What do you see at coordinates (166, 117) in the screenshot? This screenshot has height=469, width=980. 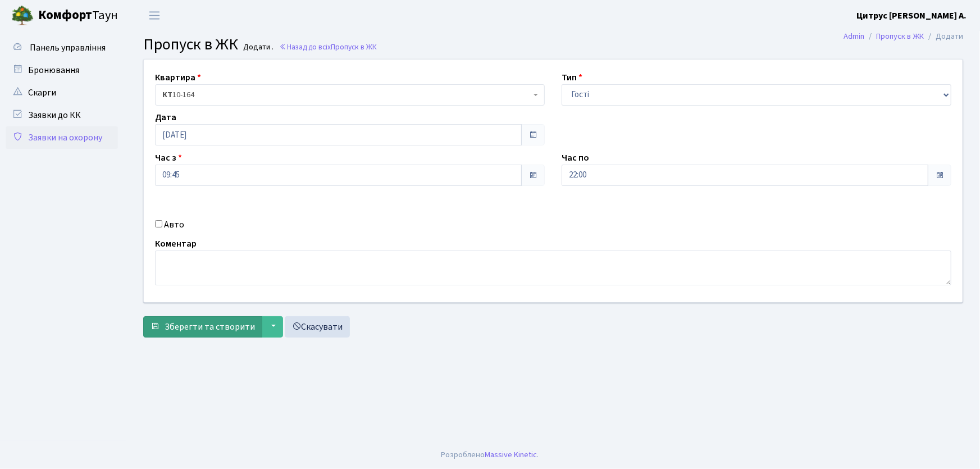 I see `label: Дата` at bounding box center [166, 117].